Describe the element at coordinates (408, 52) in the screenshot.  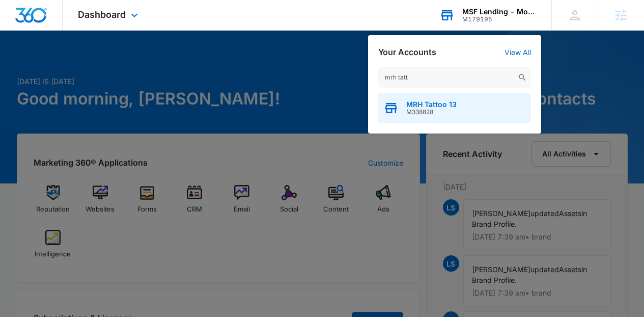
I see `h2: Your Accounts` at that location.